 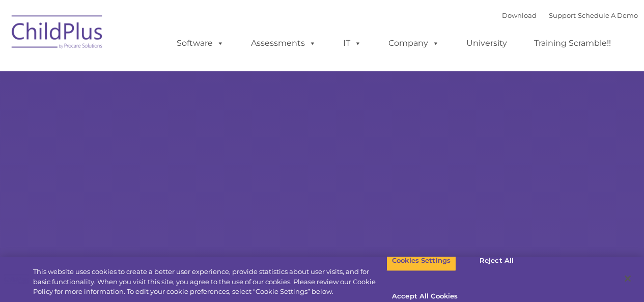 What do you see at coordinates (200, 43) in the screenshot?
I see `a: Software` at bounding box center [200, 43].